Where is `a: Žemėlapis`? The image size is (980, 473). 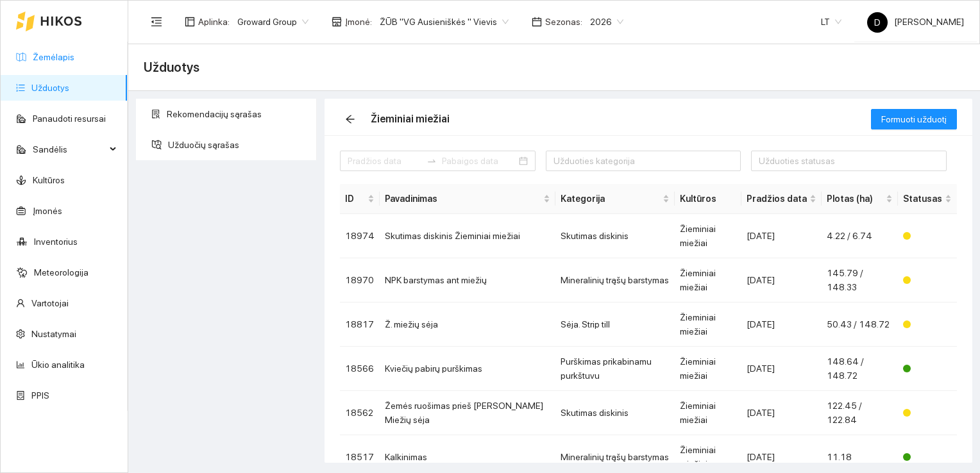 a: Žemėlapis is located at coordinates (53, 57).